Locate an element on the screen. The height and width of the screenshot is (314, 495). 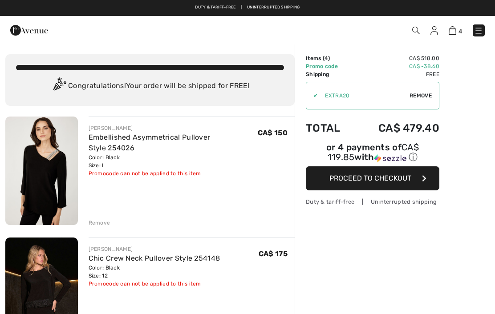
div: Color: Black Size: L is located at coordinates (173, 162).